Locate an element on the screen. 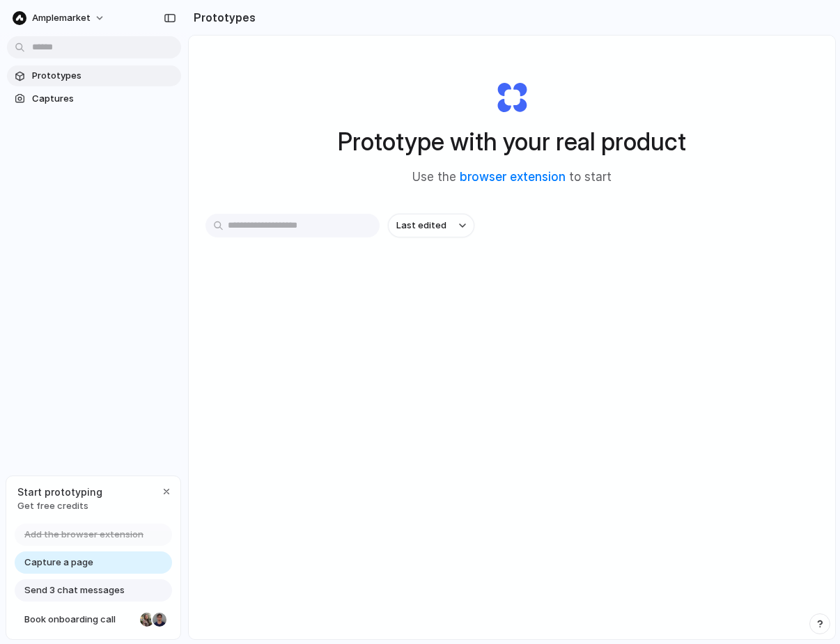  button: Amplemarket is located at coordinates (59, 18).